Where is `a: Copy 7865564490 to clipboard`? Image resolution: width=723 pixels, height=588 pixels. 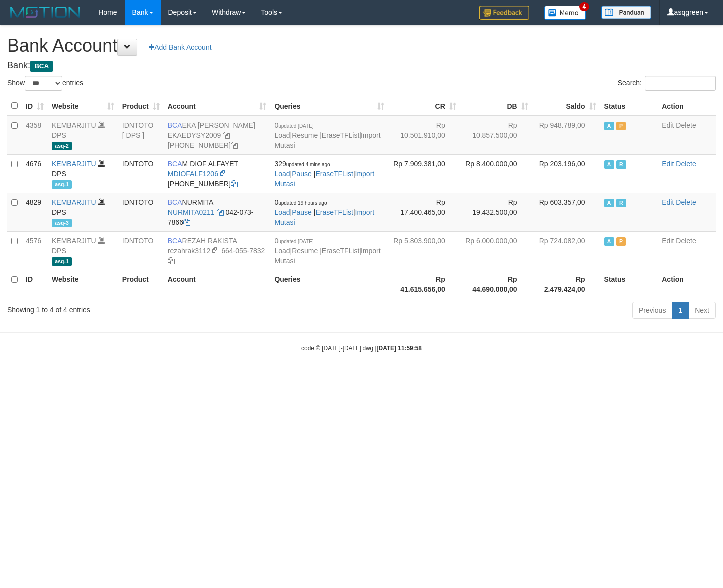 a: Copy 7865564490 to clipboard is located at coordinates (234, 145).